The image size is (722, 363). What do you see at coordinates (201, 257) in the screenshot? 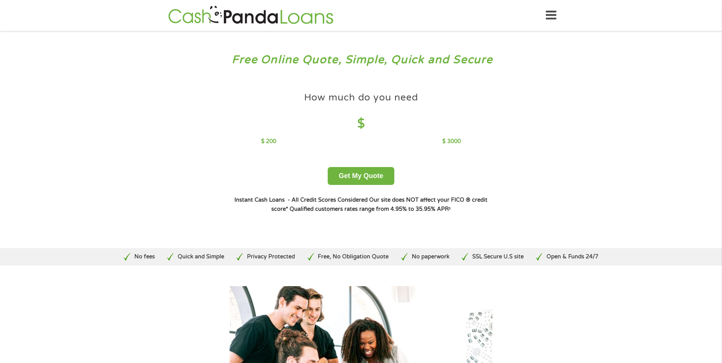
I see `p: Quick and Simple` at bounding box center [201, 257].